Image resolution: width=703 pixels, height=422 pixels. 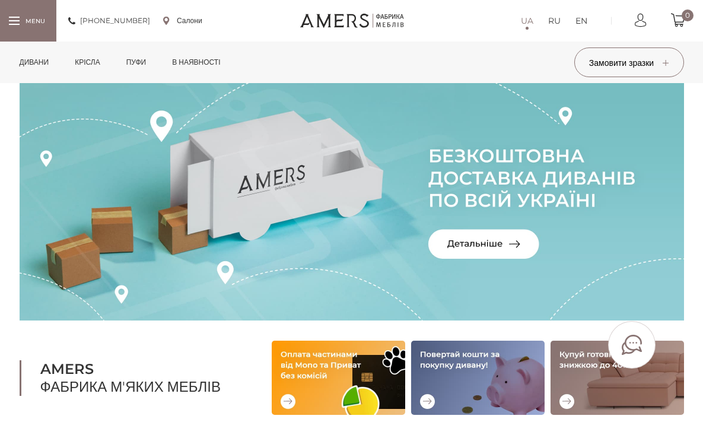 What do you see at coordinates (34, 62) in the screenshot?
I see `a: Дивани` at bounding box center [34, 62].